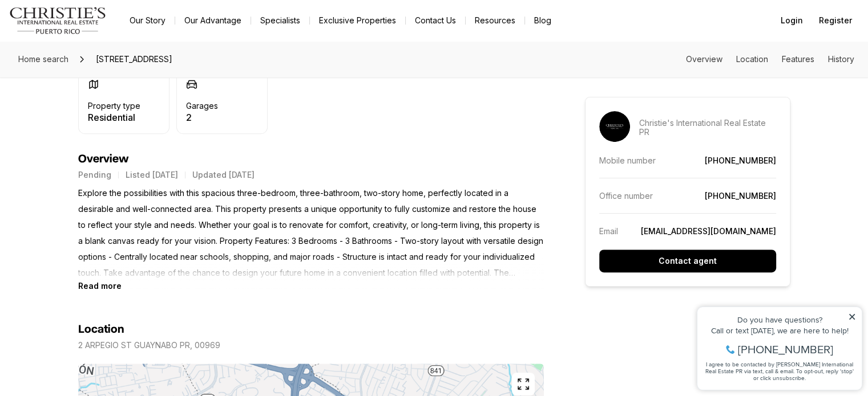 Image resolution: width=868 pixels, height=396 pixels. I want to click on a: Our Advantage, so click(213, 20).